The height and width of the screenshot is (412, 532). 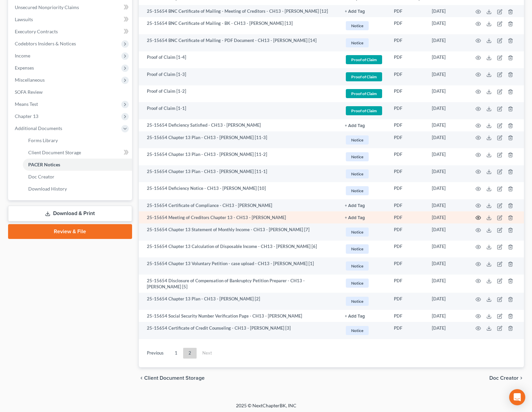 What do you see at coordinates (517, 397) in the screenshot?
I see `div: Open Intercom Messenger` at bounding box center [517, 397].